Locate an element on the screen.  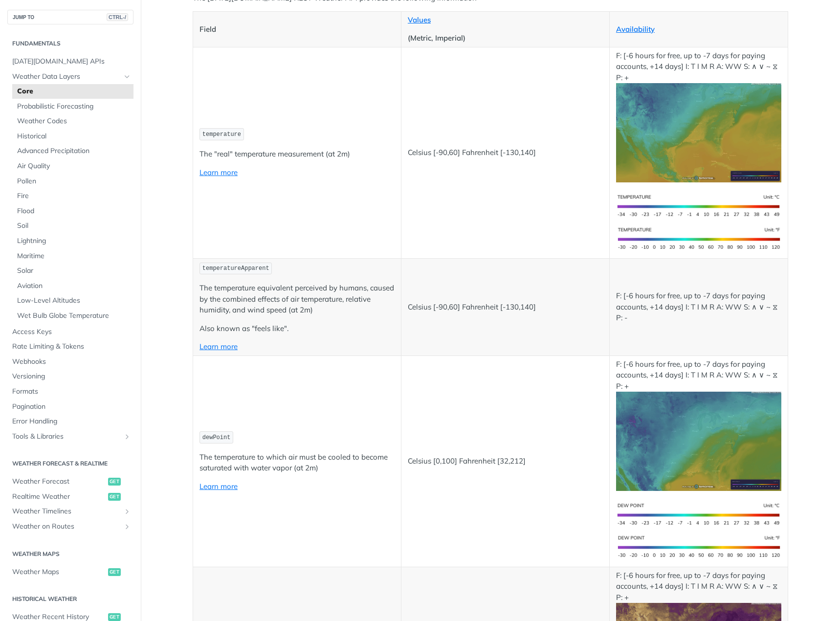
a: Advanced Precipitation is located at coordinates (72, 151).